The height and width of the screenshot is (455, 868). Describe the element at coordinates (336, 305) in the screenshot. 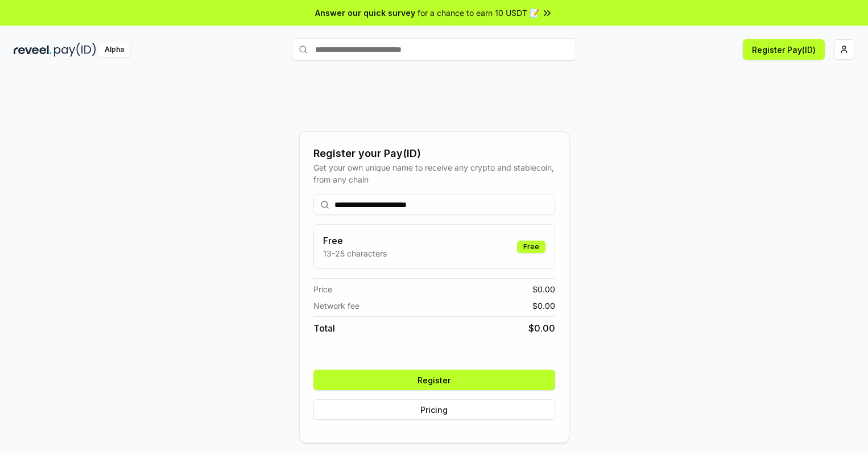

I see `span: Network fee` at that location.